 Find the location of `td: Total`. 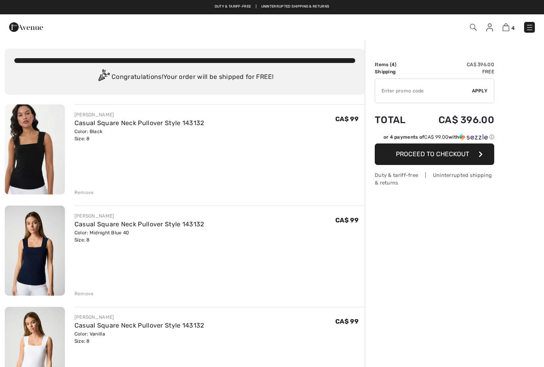

td: Total is located at coordinates (396, 120).